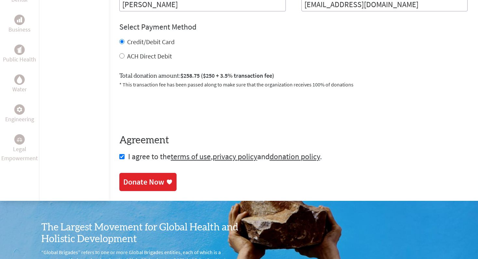 The height and width of the screenshot is (259, 478). Describe the element at coordinates (227, 75) in the screenshot. I see `span: $258.75 ($250 + 3.5% transaction fee)` at that location.